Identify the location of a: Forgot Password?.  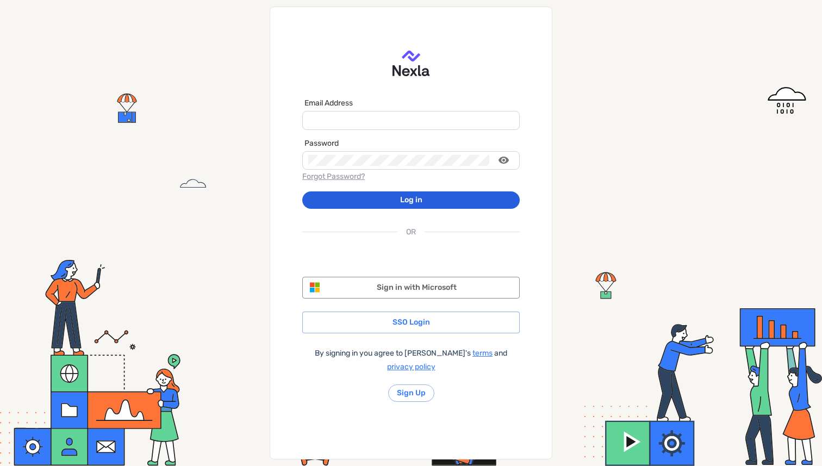
(333, 176).